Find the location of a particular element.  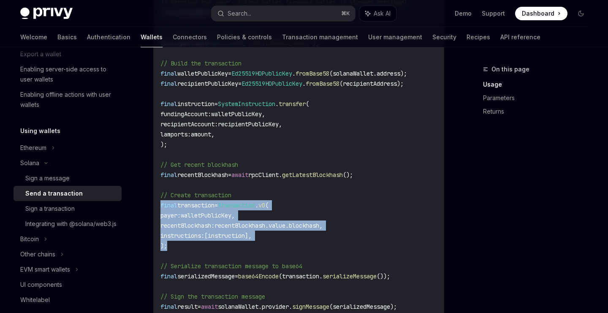

span: serializeMessage is located at coordinates (350, 276).